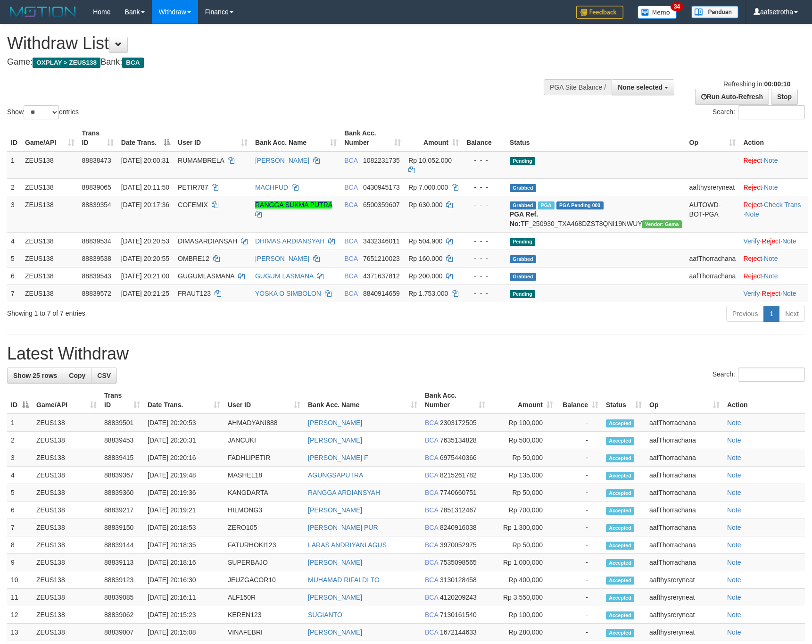 This screenshot has width=812, height=644. I want to click on span: Copy 8215261782 to clipboard, so click(458, 475).